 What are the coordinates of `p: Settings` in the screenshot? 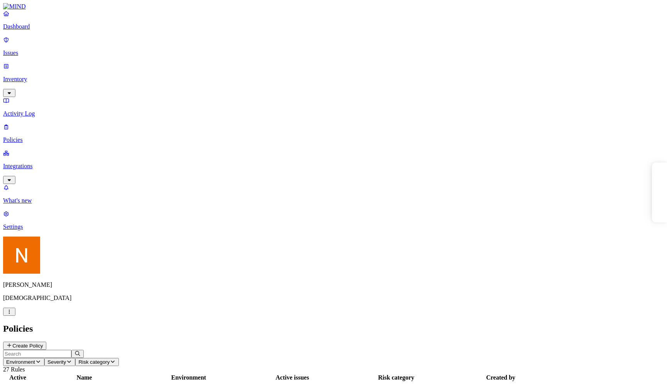 It's located at (334, 227).